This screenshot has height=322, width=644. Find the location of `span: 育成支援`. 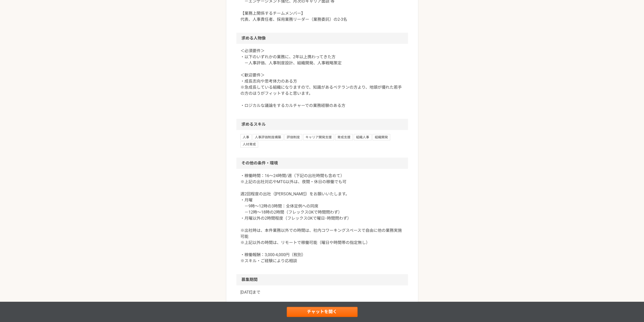

span: 育成支援 is located at coordinates (344, 137).